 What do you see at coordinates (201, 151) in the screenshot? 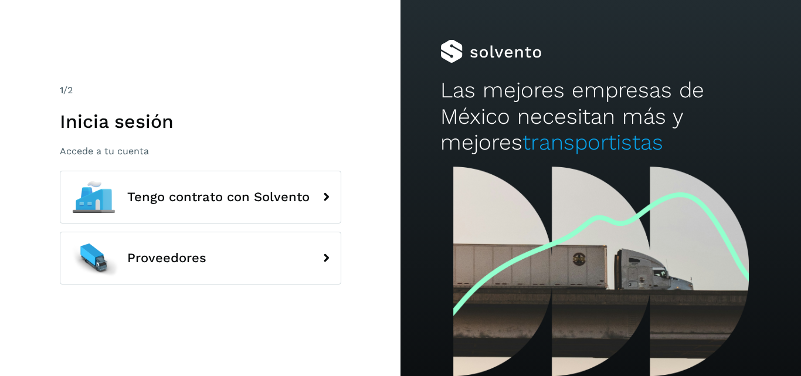
I see `p: Accede a tu cuenta` at bounding box center [201, 151].